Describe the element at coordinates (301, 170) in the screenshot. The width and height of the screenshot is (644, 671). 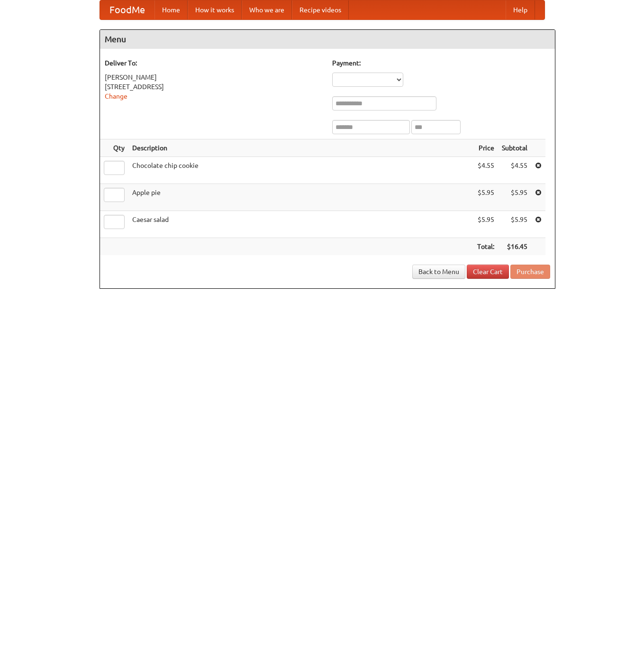
I see `td: Chocolate chip cookie` at that location.